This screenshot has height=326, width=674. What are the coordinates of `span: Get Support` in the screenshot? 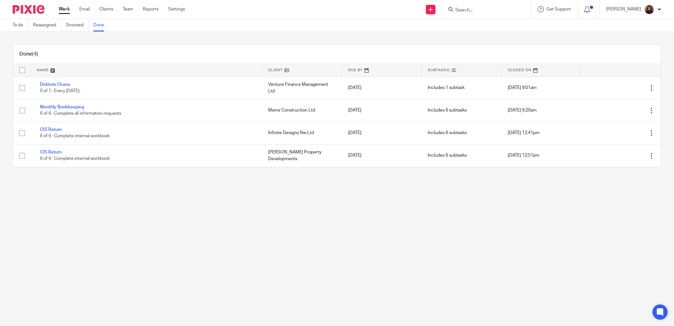 It's located at (559, 9).